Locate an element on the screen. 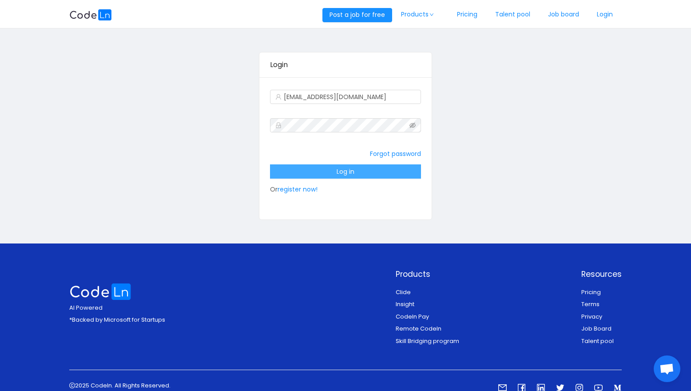 The width and height of the screenshot is (691, 391). p: Products is located at coordinates (427, 274).